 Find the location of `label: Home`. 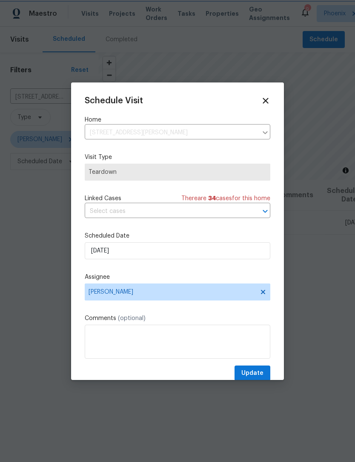

label: Home is located at coordinates (177, 120).